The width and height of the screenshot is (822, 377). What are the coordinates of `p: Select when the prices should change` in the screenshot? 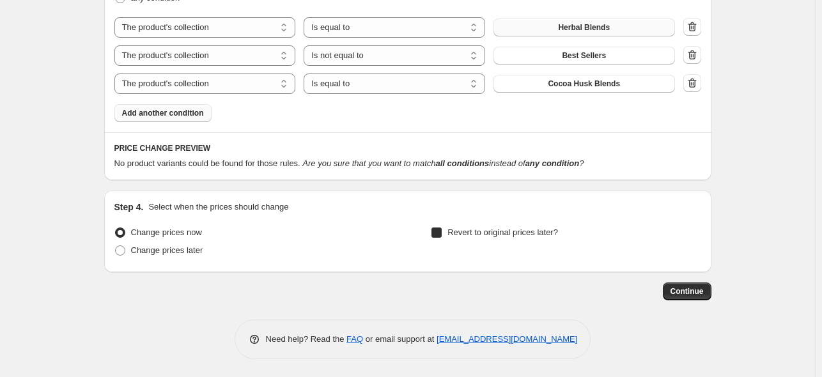 It's located at (218, 207).